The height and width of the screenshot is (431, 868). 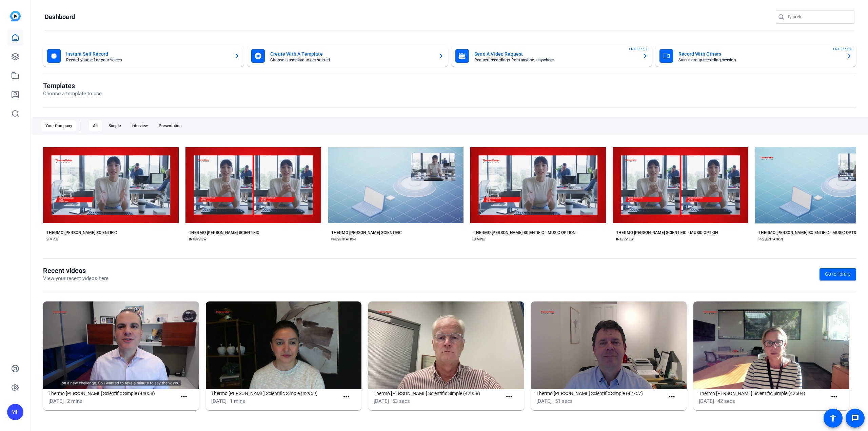 I want to click on p: Choose a template to use, so click(x=72, y=93).